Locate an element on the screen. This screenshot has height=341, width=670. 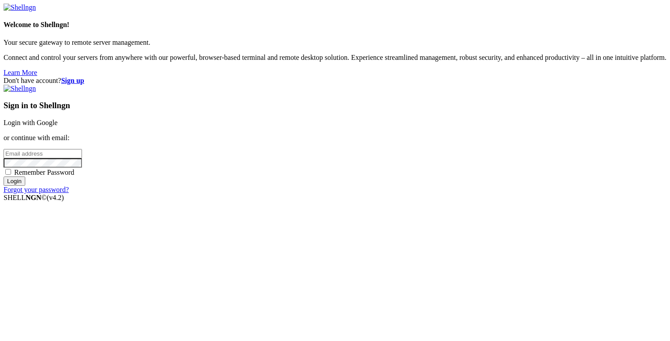
span: Remember Password is located at coordinates (44, 172).